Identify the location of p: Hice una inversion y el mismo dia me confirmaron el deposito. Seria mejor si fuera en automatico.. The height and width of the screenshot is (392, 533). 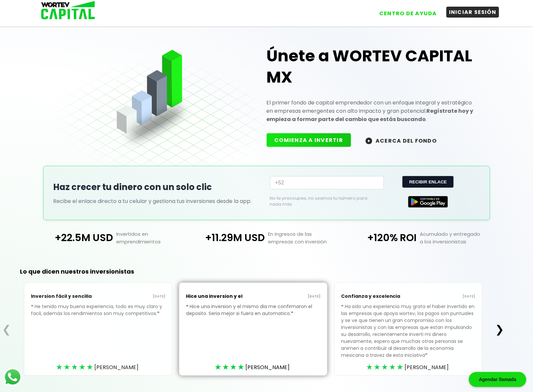
(253, 315).